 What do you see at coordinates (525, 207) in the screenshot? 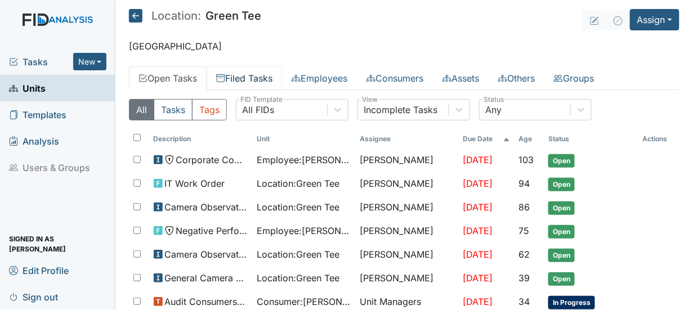
I see `span: 86` at bounding box center [525, 207].